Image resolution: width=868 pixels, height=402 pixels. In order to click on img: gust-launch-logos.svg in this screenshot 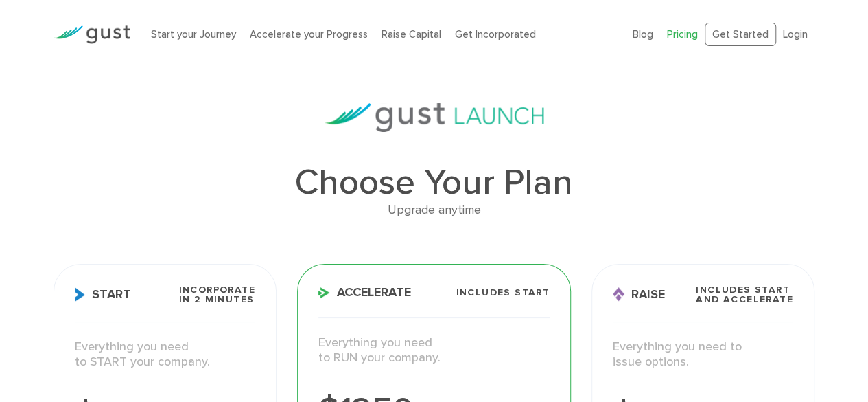, I will do `click(434, 118)`.